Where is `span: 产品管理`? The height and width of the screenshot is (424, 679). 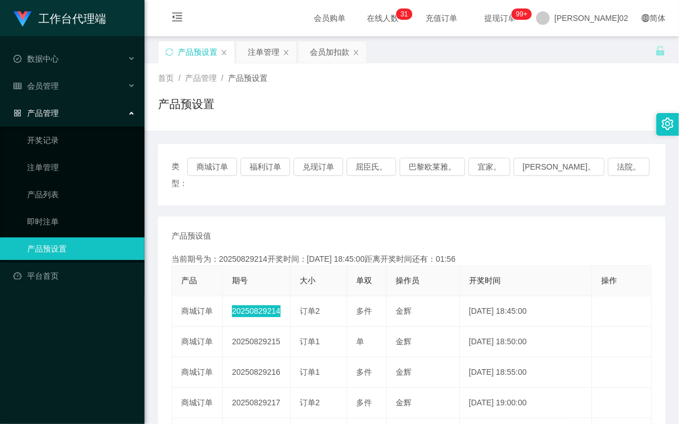 span: 产品管理 is located at coordinates (201, 78).